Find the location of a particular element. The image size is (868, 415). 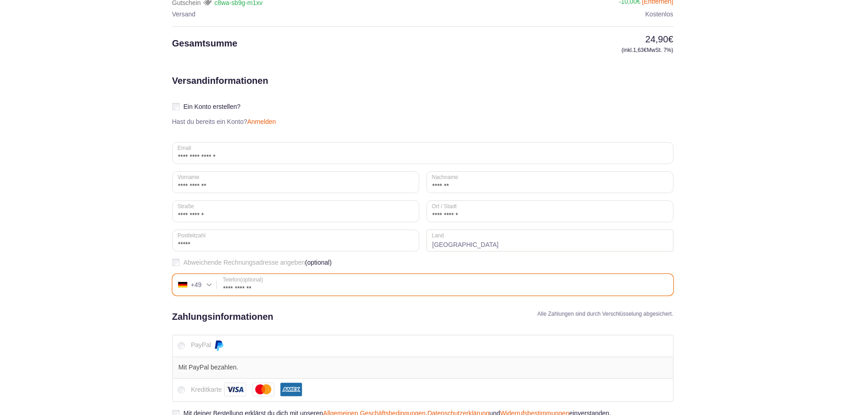

span: Versand is located at coordinates (184, 14).